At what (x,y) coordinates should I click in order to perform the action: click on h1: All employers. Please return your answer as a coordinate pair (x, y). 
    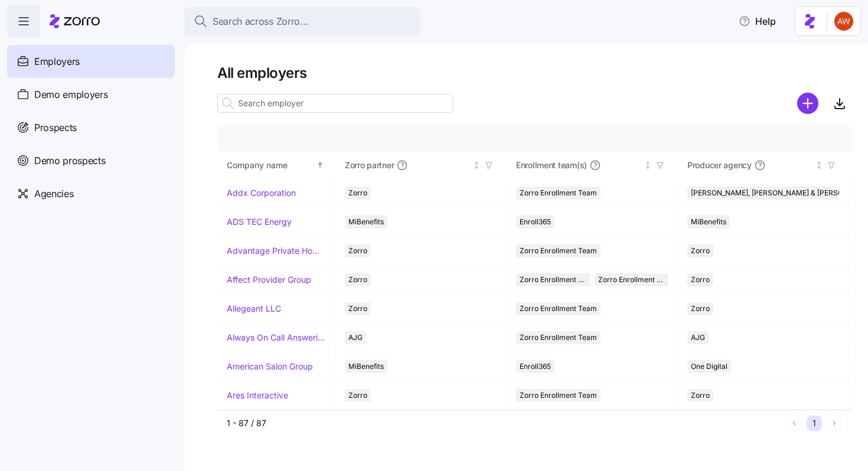
    Looking at the image, I should click on (535, 73).